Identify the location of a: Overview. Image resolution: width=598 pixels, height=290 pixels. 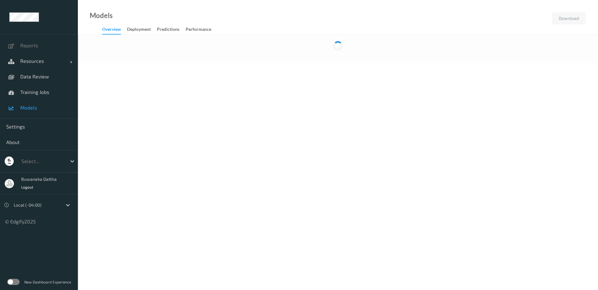
(115, 30).